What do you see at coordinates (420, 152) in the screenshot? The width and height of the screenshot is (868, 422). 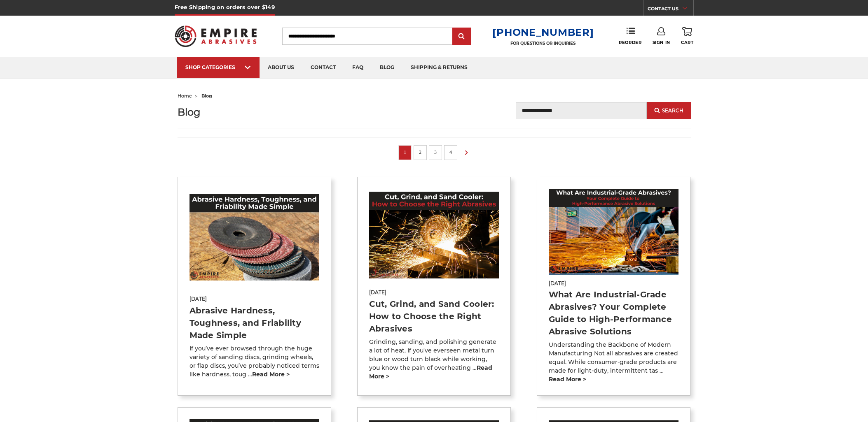 I see `a: 2` at bounding box center [420, 152].